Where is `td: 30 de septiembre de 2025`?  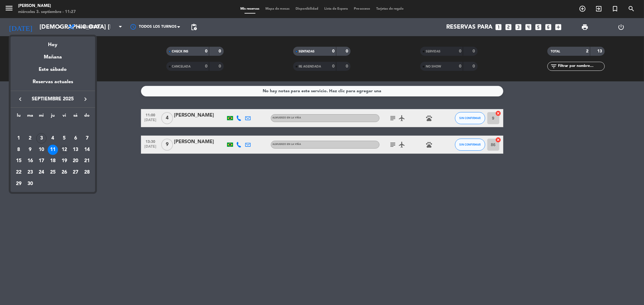
td: 30 de septiembre de 2025 is located at coordinates (30, 184).